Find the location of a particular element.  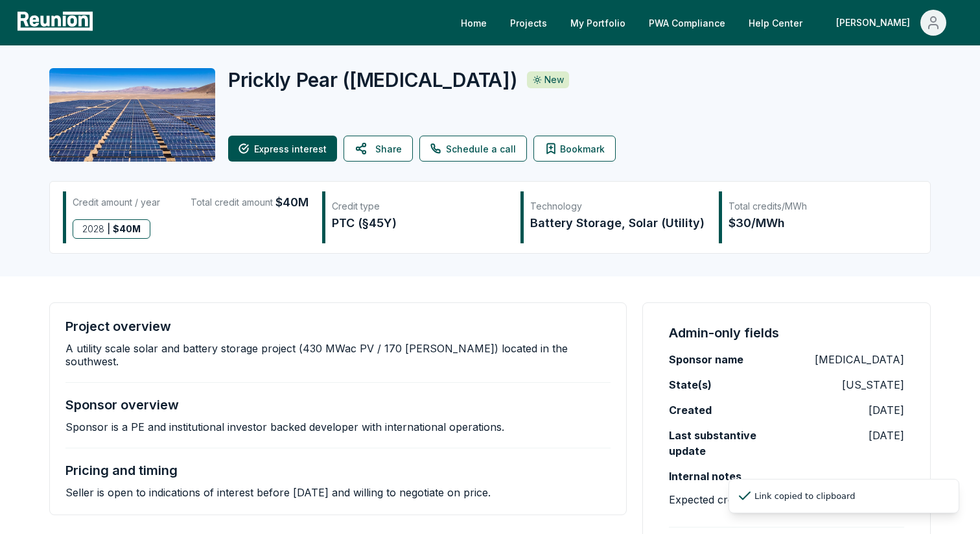

img: Prickly Pear is located at coordinates (132, 115).